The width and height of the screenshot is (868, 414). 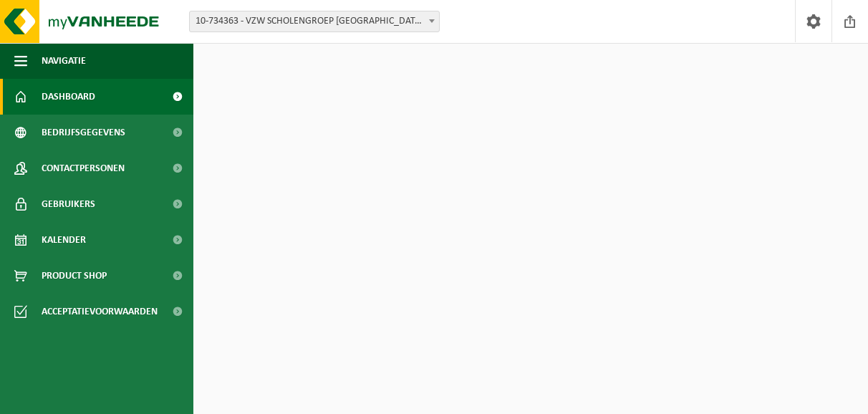 What do you see at coordinates (64, 61) in the screenshot?
I see `span: Navigatie` at bounding box center [64, 61].